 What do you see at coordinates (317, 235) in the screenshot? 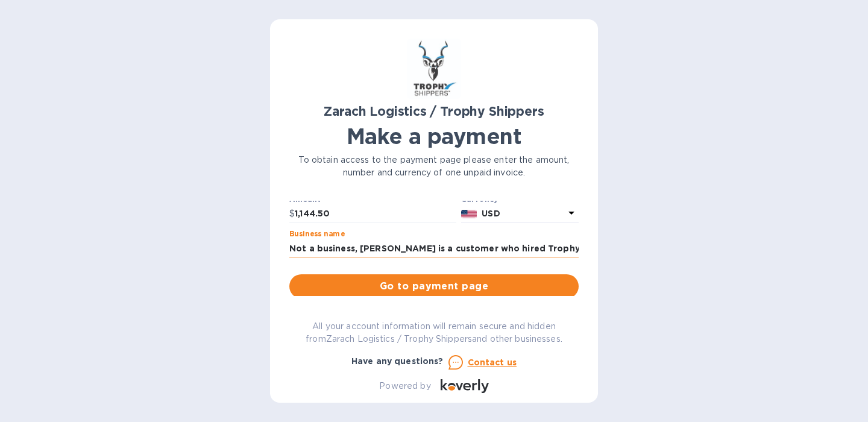
I see `label: Business name` at bounding box center [317, 235].